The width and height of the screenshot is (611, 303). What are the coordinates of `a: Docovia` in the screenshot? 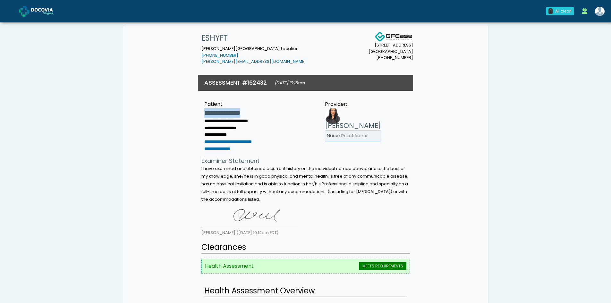 It's located at (41, 11).